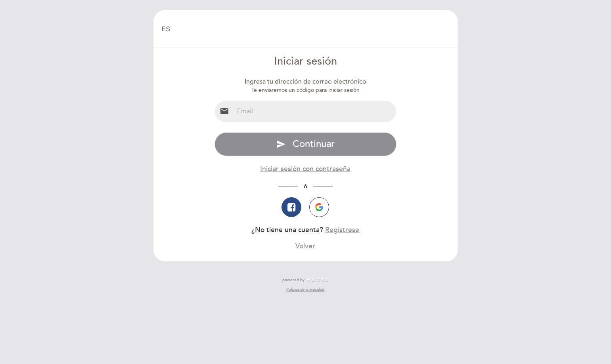 This screenshot has width=611, height=364. What do you see at coordinates (306, 186) in the screenshot?
I see `span: ó` at bounding box center [306, 186].